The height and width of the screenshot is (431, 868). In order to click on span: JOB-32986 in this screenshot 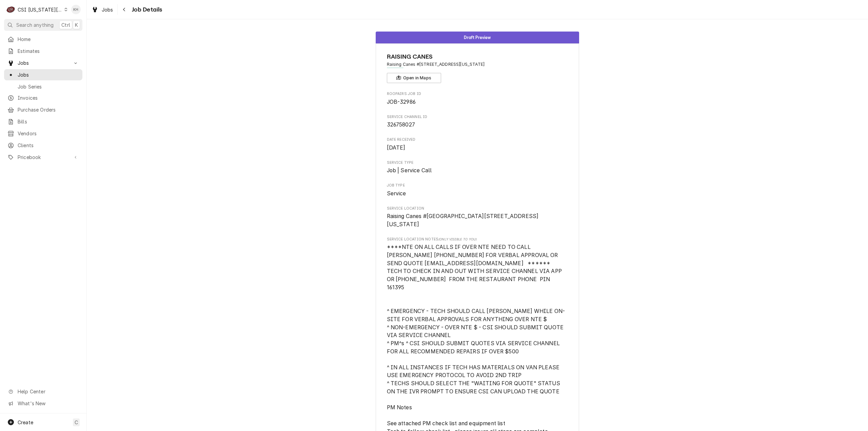, I will do `click(401, 102)`.